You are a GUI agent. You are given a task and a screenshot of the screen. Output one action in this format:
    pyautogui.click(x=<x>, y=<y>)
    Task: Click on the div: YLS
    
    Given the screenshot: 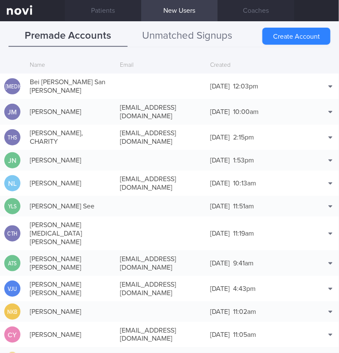 What is the action you would take?
    pyautogui.click(x=12, y=206)
    